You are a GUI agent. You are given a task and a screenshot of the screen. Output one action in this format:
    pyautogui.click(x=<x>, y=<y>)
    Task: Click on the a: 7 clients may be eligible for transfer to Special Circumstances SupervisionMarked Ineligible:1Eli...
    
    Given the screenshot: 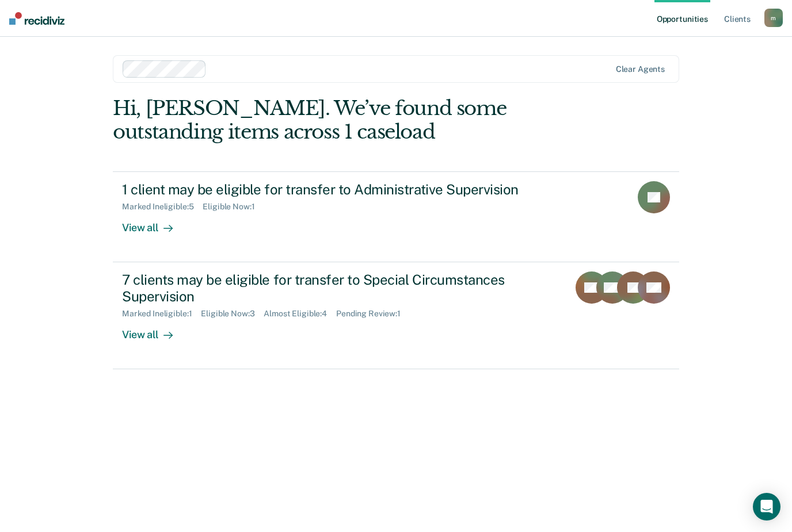 What is the action you would take?
    pyautogui.click(x=396, y=316)
    